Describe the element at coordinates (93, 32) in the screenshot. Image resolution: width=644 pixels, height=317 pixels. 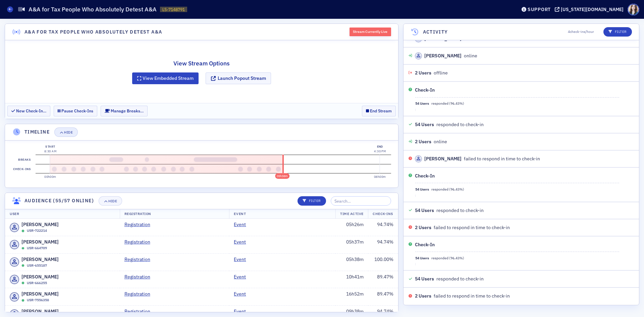
I see `h4: A&A for Tax People Who Absolutely Detest A&A` at that location.